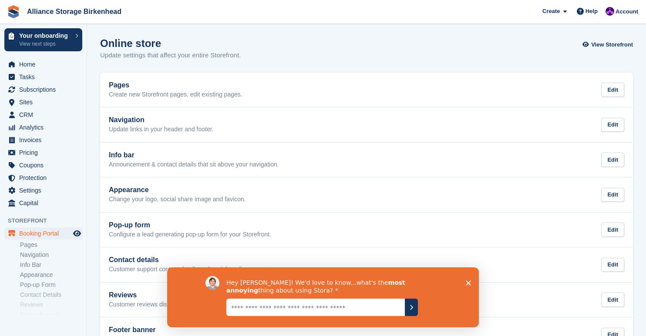  What do you see at coordinates (212, 330) in the screenshot?
I see `h2: Footer banner` at bounding box center [212, 330].